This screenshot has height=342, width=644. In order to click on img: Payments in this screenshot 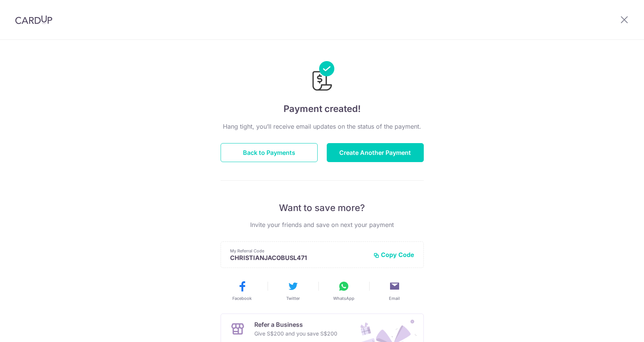, I will do `click(322, 77)`.